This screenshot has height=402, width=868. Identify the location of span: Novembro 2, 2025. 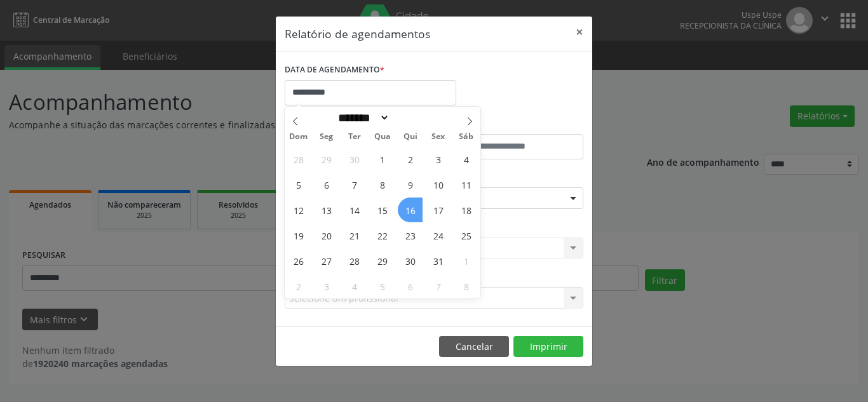
(298, 286).